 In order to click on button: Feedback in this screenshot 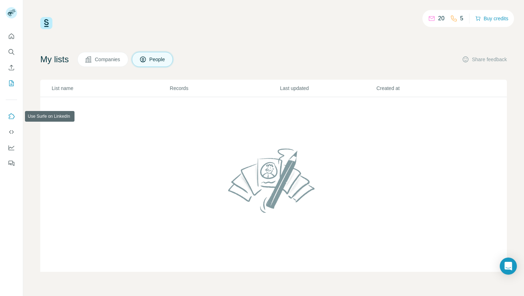, I will do `click(11, 164)`.